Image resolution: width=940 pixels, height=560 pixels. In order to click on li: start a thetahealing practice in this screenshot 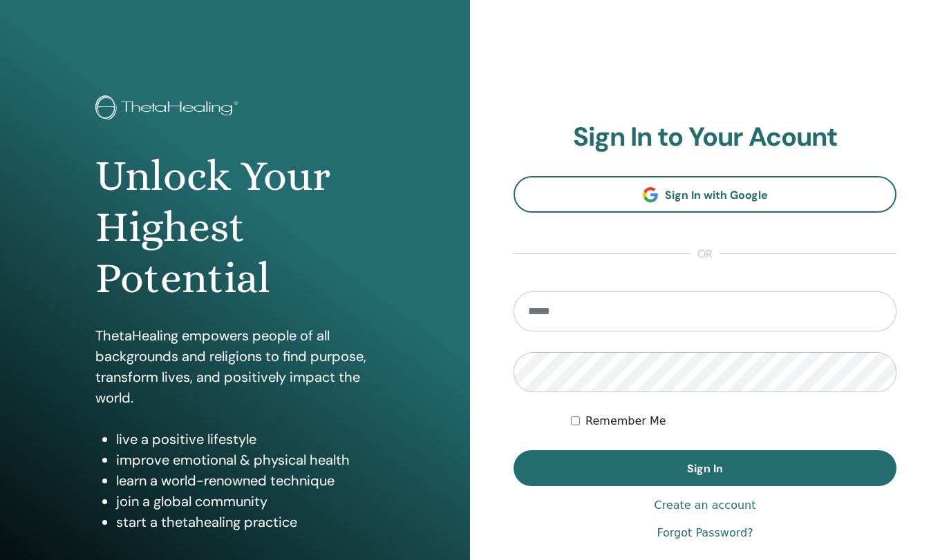, I will do `click(245, 522)`.